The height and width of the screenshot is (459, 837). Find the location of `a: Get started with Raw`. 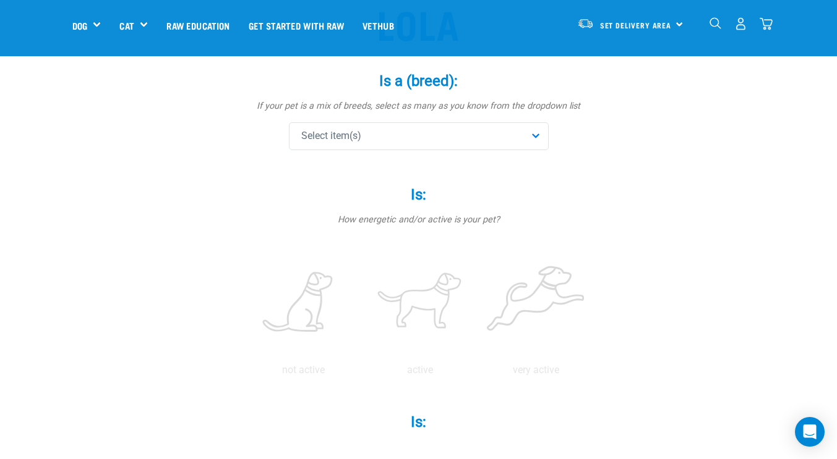

a: Get started with Raw is located at coordinates (296, 25).